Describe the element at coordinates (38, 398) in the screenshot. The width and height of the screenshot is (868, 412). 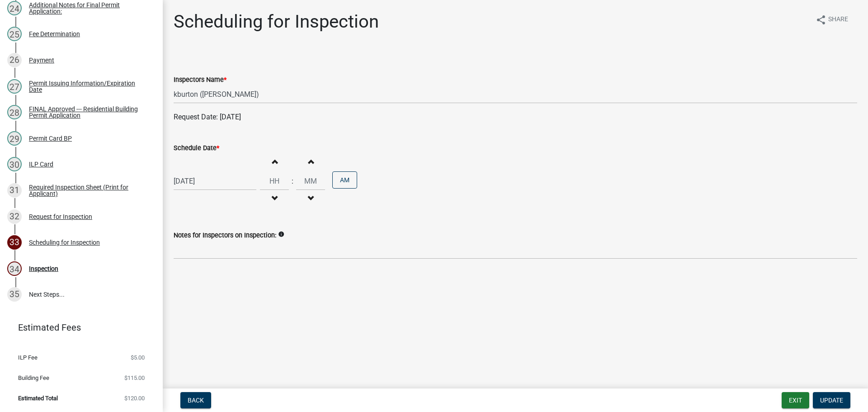
I see `span: Estimated Total` at that location.